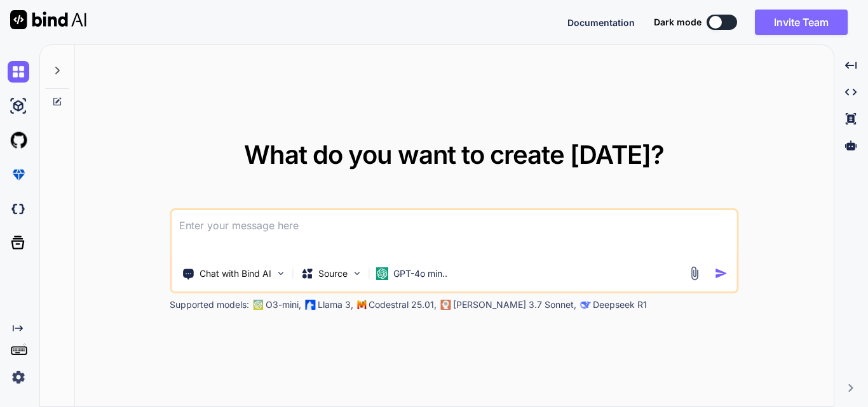 The width and height of the screenshot is (868, 407). Describe the element at coordinates (382, 274) in the screenshot. I see `img: GPT-4o mini` at that location.